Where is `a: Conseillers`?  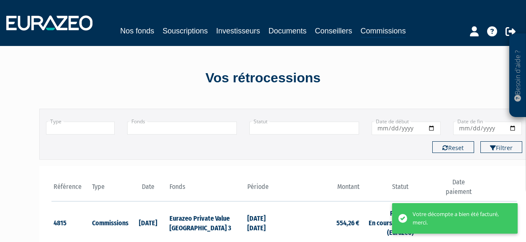
a: Conseillers is located at coordinates (333, 31).